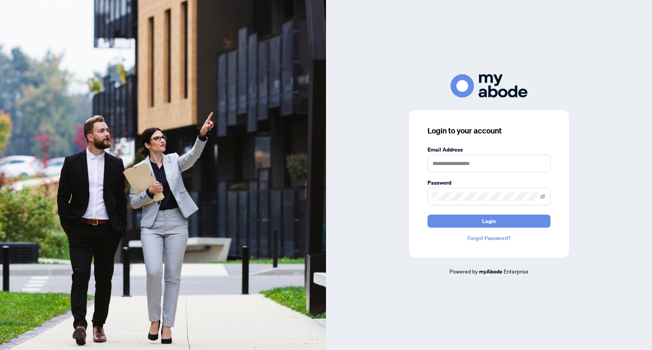 The image size is (652, 350). I want to click on span: Powered by, so click(464, 271).